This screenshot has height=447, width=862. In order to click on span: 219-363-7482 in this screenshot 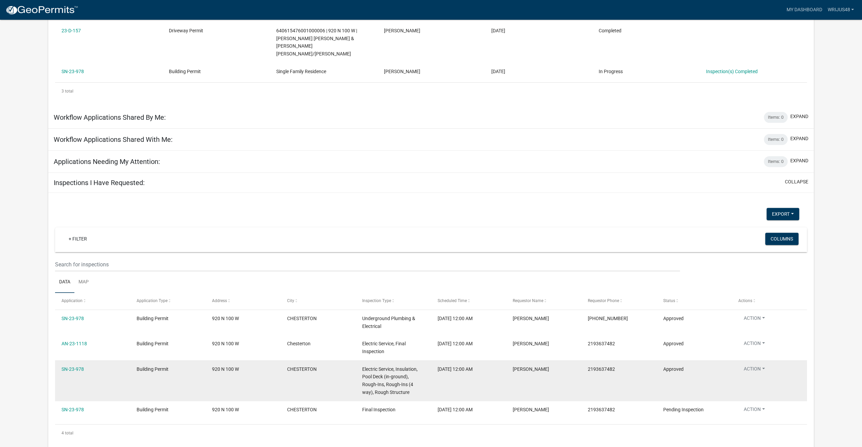, I will do `click(608, 318)`.